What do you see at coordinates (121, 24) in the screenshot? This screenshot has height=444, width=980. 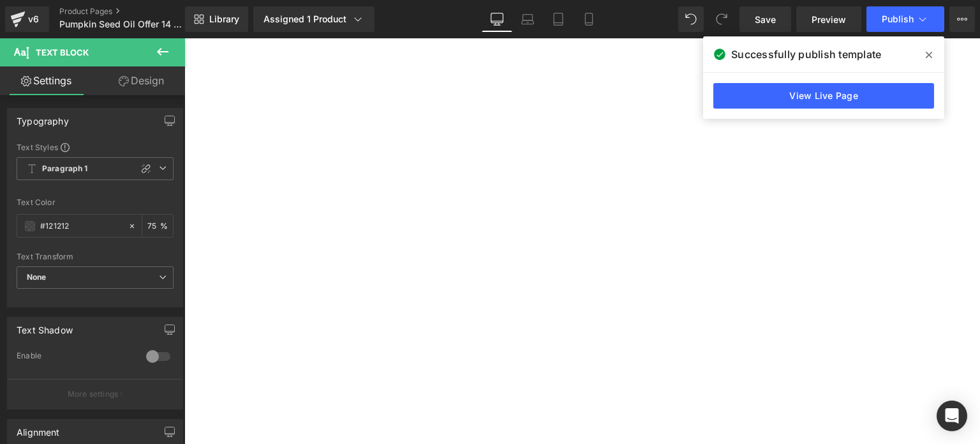 I see `span: Pumpkin Seed Oil Offer 14 AVT3` at bounding box center [121, 24].